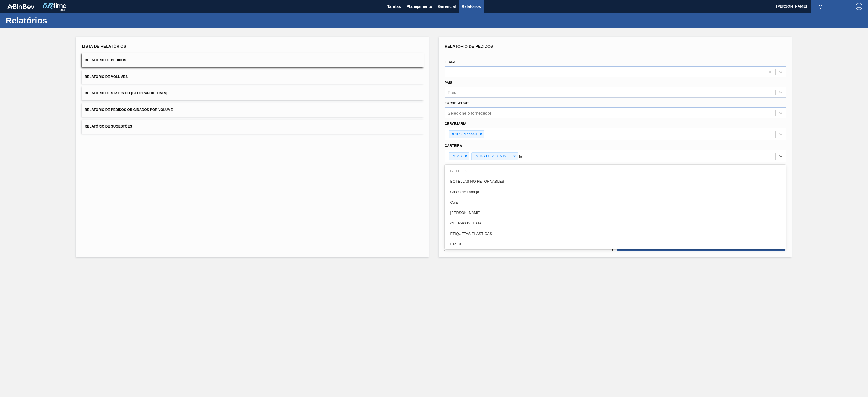 The image size is (868, 397). Describe the element at coordinates (615, 182) in the screenshot. I see `div: BOTELLAS NO RETORNABLES` at that location.